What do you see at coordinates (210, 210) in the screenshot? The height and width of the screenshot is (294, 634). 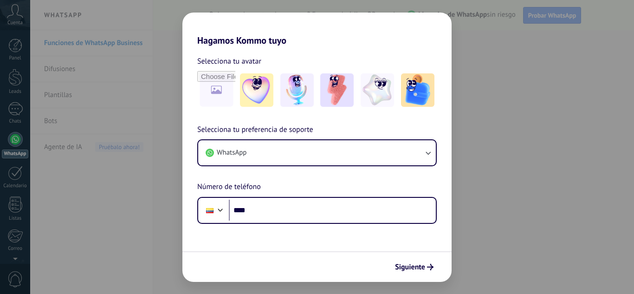 I see `div: Ecuador: + 593` at bounding box center [210, 210].